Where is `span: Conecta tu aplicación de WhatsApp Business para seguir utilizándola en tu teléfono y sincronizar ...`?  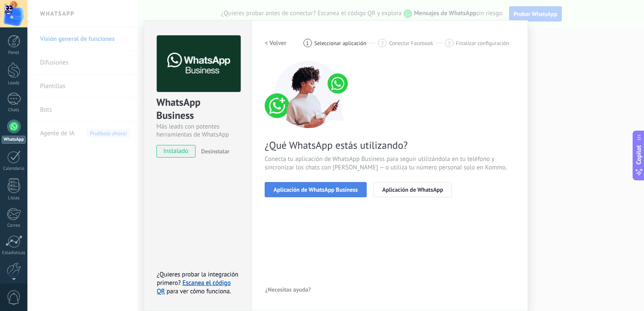 span: Conecta tu aplicación de WhatsApp Business para seguir utilizándola en tu teléfono y sincronizar ... is located at coordinates (390, 164).